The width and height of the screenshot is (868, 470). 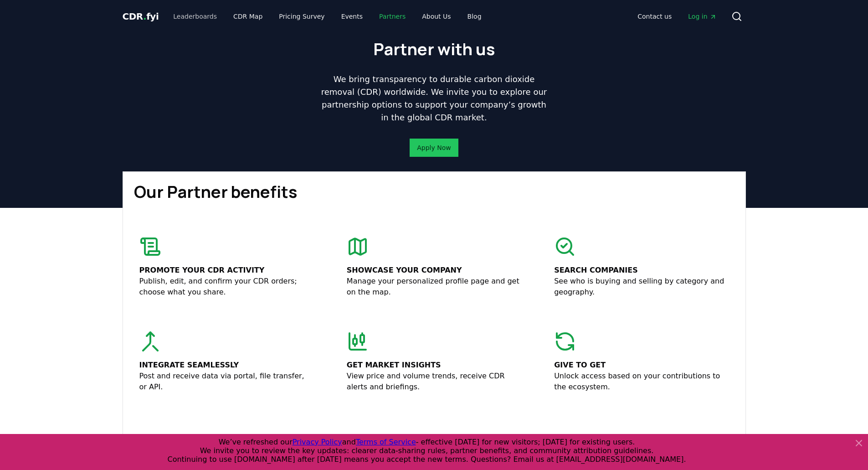 I want to click on p: Get market insights, so click(x=434, y=365).